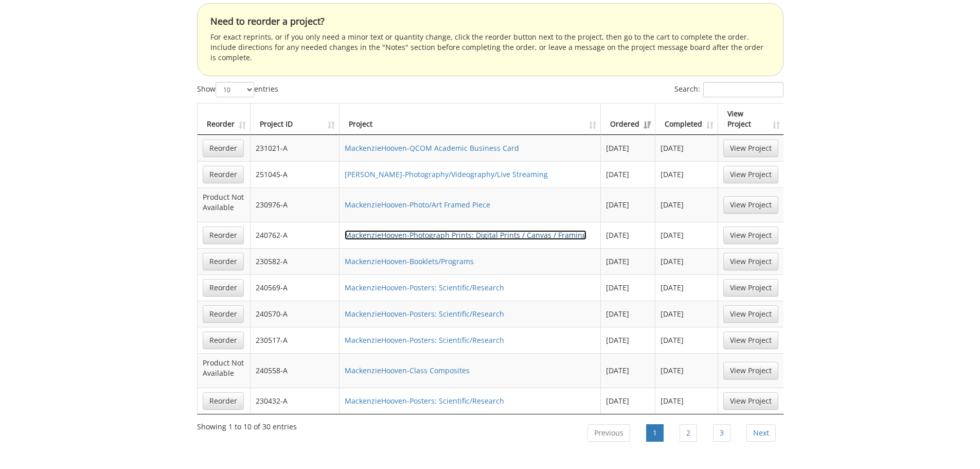 This screenshot has height=469, width=980. I want to click on td: 230976-A, so click(295, 204).